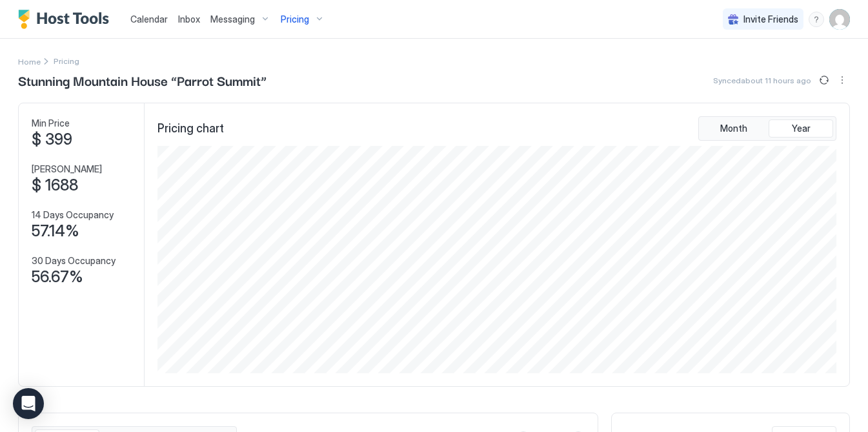 The image size is (868, 432). What do you see at coordinates (734, 128) in the screenshot?
I see `span: Month` at bounding box center [734, 128].